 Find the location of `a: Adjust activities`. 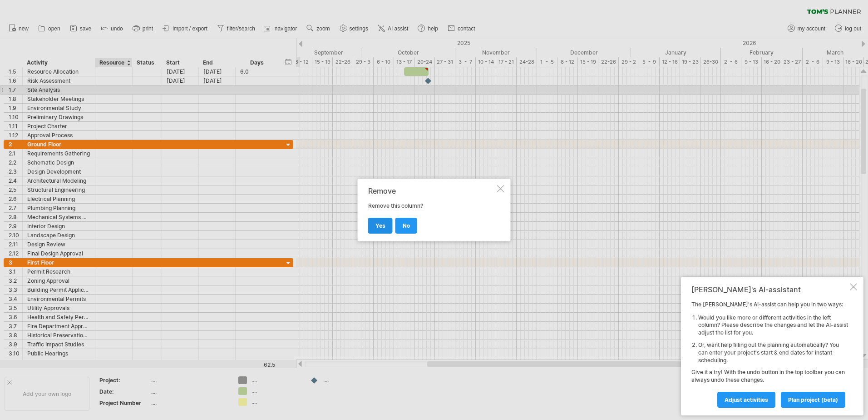

a: Adjust activities is located at coordinates (746, 399).